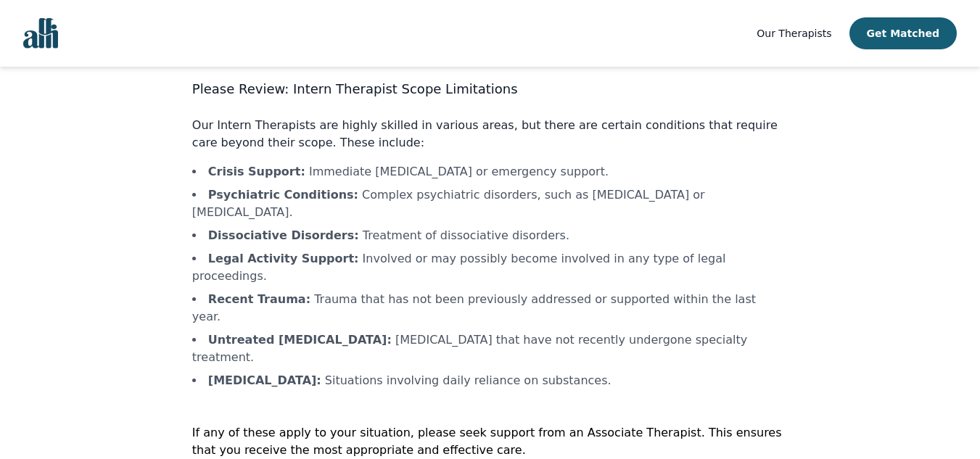 This screenshot has height=459, width=980. What do you see at coordinates (283, 258) in the screenshot?
I see `b: Legal Activity Support :` at bounding box center [283, 258].